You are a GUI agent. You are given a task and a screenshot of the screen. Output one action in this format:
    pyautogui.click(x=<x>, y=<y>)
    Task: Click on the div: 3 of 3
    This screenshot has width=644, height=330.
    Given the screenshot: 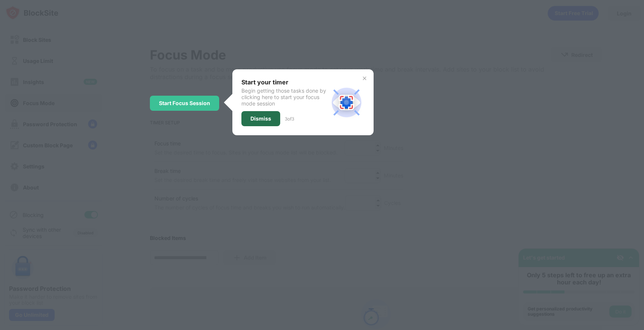 What is the action you would take?
    pyautogui.click(x=289, y=119)
    